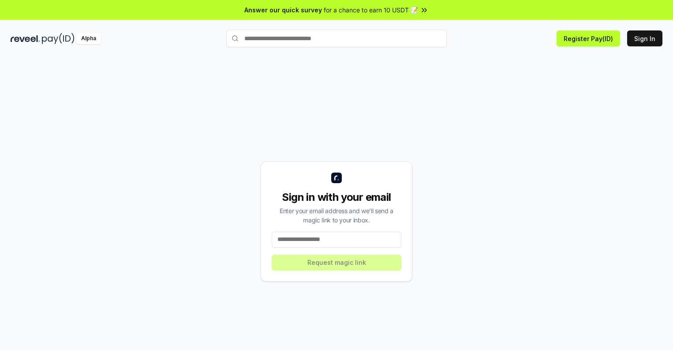 The image size is (673, 350). Describe the element at coordinates (89, 38) in the screenshot. I see `div: Alpha` at that location.